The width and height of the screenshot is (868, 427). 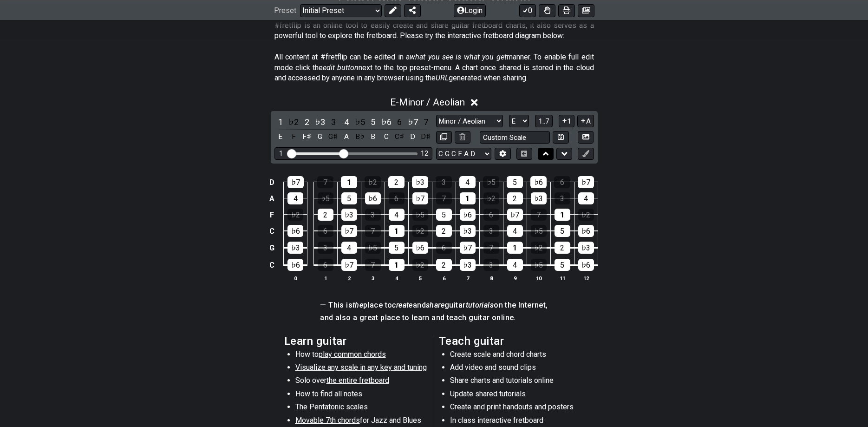 What do you see at coordinates (271, 198) in the screenshot?
I see `td: A` at bounding box center [271, 198].